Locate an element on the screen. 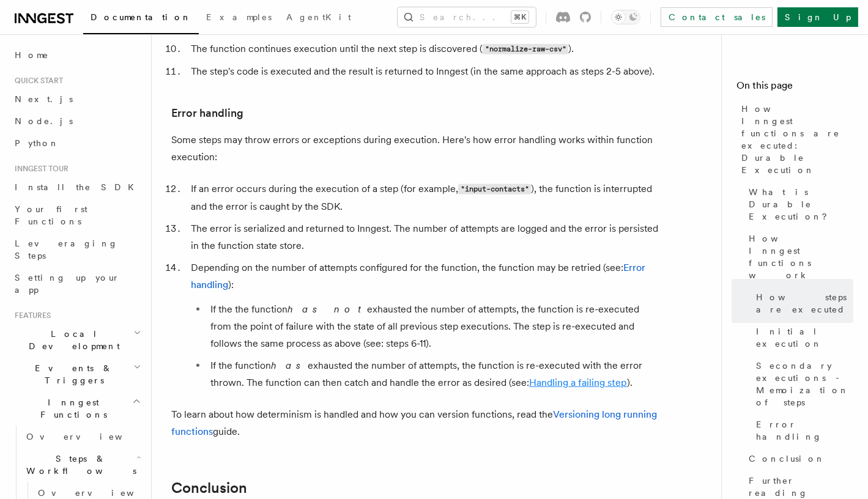 The height and width of the screenshot is (499, 868). span: AgentKit is located at coordinates (319, 17).